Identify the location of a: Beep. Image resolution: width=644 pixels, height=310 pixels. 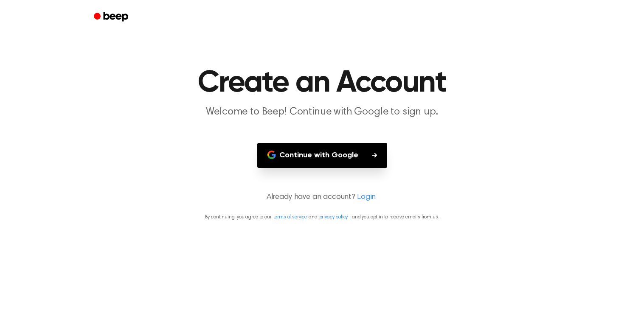
(112, 17).